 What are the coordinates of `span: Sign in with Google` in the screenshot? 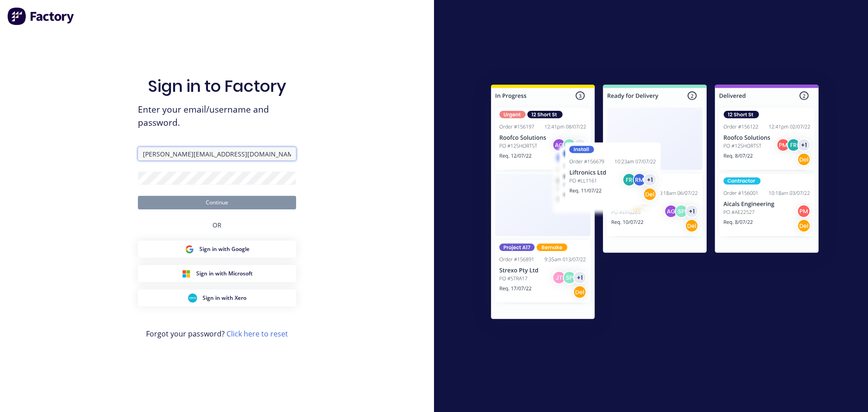 It's located at (224, 249).